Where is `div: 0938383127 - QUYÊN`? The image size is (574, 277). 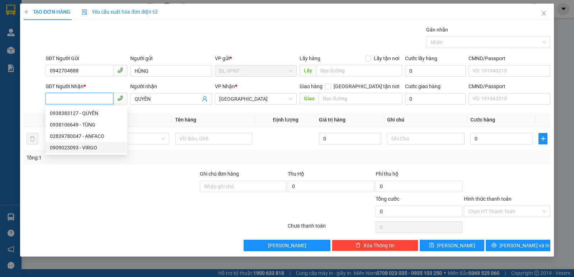
div: 0938383127 - QUYÊN is located at coordinates (86, 113).